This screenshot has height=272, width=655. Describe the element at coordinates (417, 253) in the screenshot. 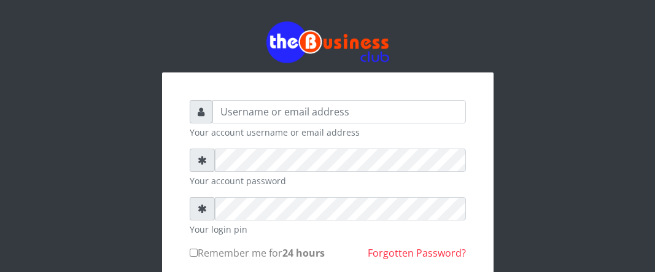

I see `a: Forgotten Password?` at that location.